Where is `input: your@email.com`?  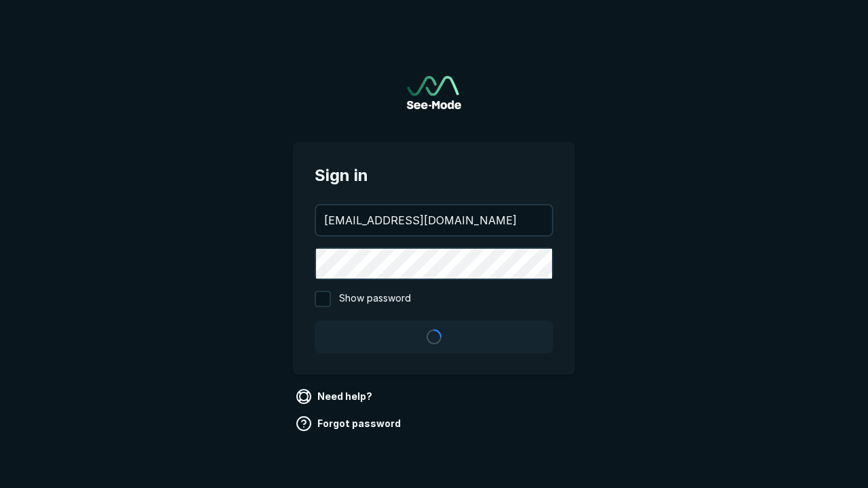
input: your@email.com is located at coordinates (434, 220).